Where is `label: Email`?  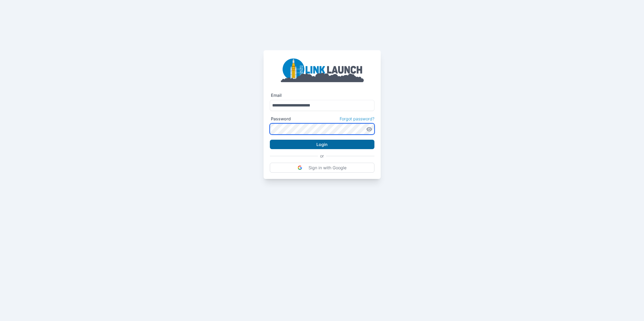 label: Email is located at coordinates (276, 95).